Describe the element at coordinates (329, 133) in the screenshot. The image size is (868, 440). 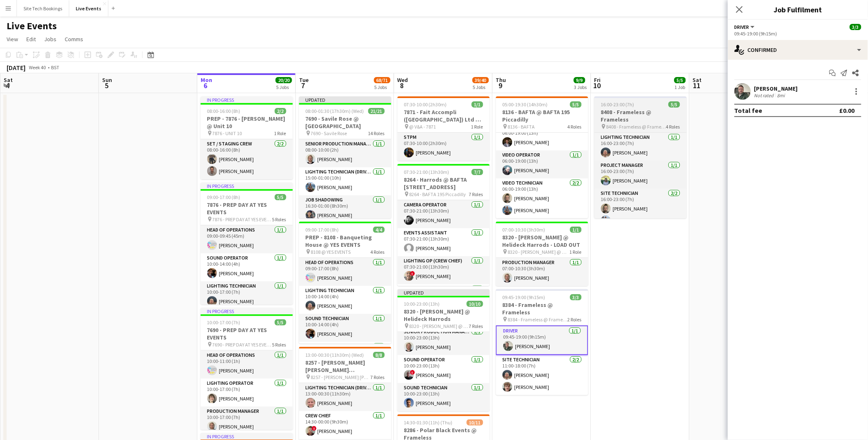
I see `span: 7690 - Savile Rose` at that location.